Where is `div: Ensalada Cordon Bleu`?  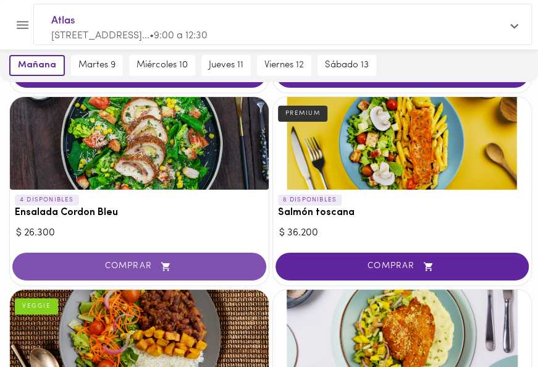
div: Ensalada Cordon Bleu is located at coordinates (139, 143).